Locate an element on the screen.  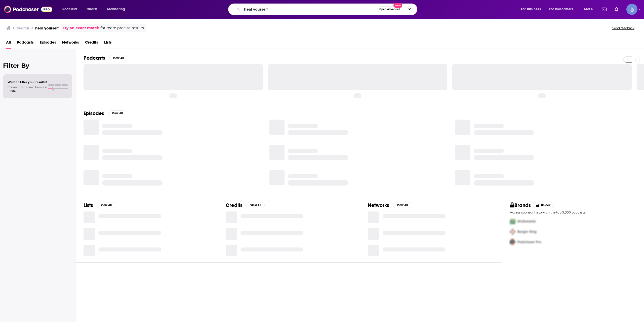
img: Second Pro Logo is located at coordinates (513, 232).